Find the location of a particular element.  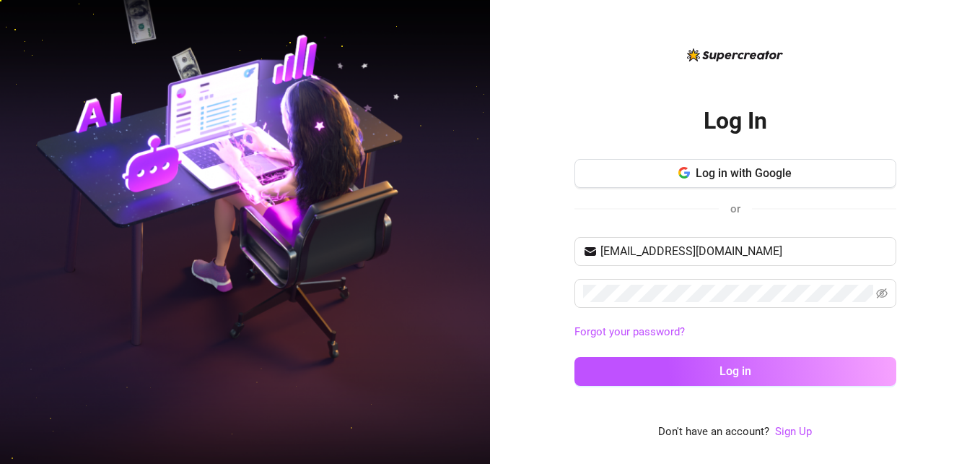

button: Log in with Google is located at coordinates (736, 174).